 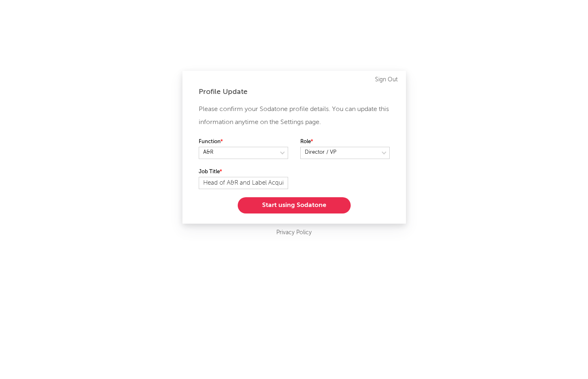 I want to click on button: Start using Sodatone, so click(x=294, y=205).